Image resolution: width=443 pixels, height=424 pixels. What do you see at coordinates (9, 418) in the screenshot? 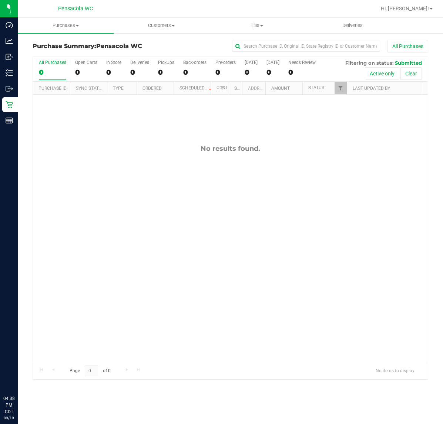
I see `p: 09/19` at bounding box center [9, 418].